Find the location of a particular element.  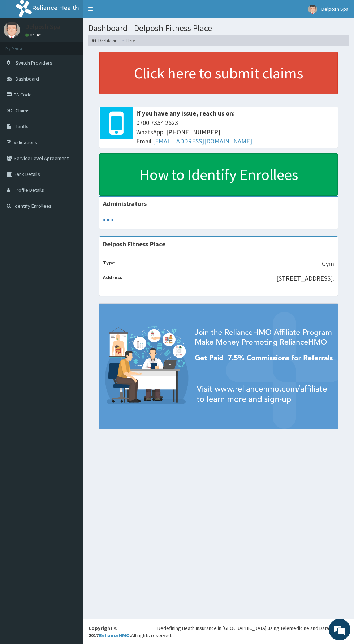

strong: Copyright © 2017 . is located at coordinates (110, 632).